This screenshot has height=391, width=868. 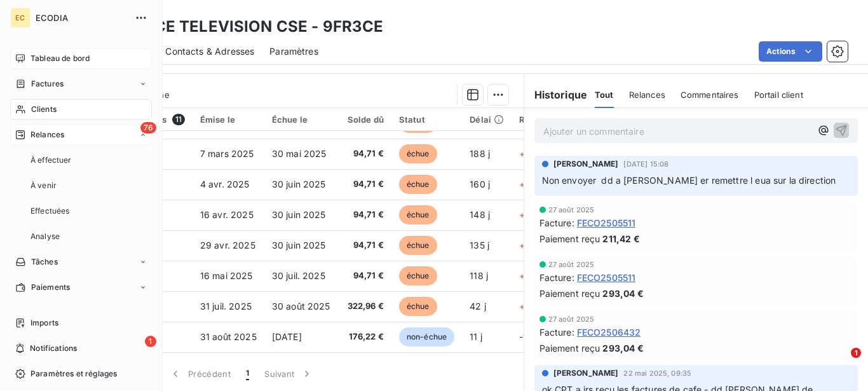 I want to click on span: Tableau de bord, so click(x=60, y=59).